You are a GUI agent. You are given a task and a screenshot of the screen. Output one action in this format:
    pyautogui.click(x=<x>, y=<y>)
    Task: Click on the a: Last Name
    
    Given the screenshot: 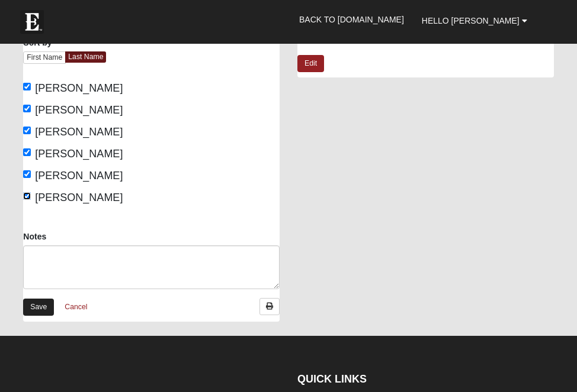 What is the action you would take?
    pyautogui.click(x=85, y=57)
    